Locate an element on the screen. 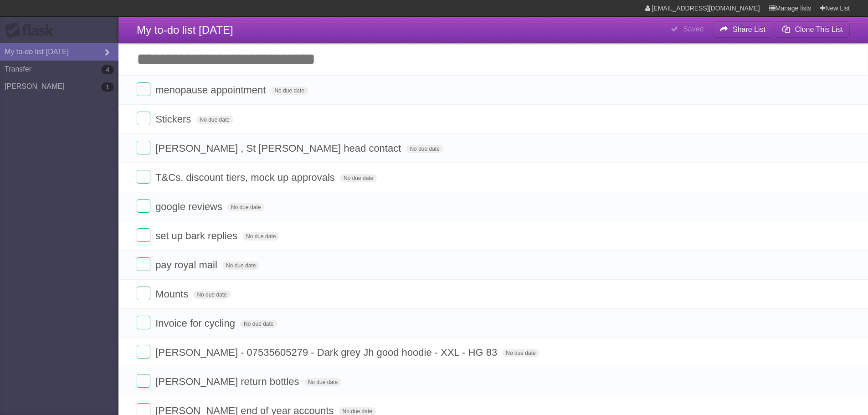 The image size is (868, 415). span: T&Cs, discount tiers, mock up approvals is located at coordinates (246, 178).